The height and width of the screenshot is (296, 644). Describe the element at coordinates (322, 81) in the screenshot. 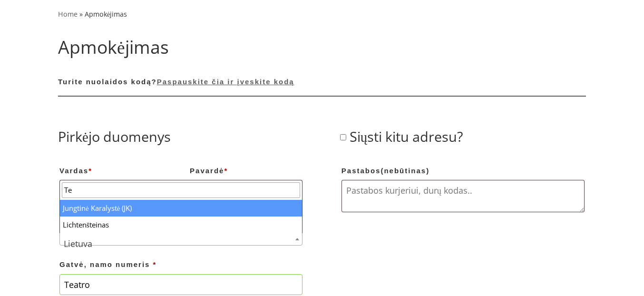

I see `div: Turite nuolaidos kodą?` at that location.